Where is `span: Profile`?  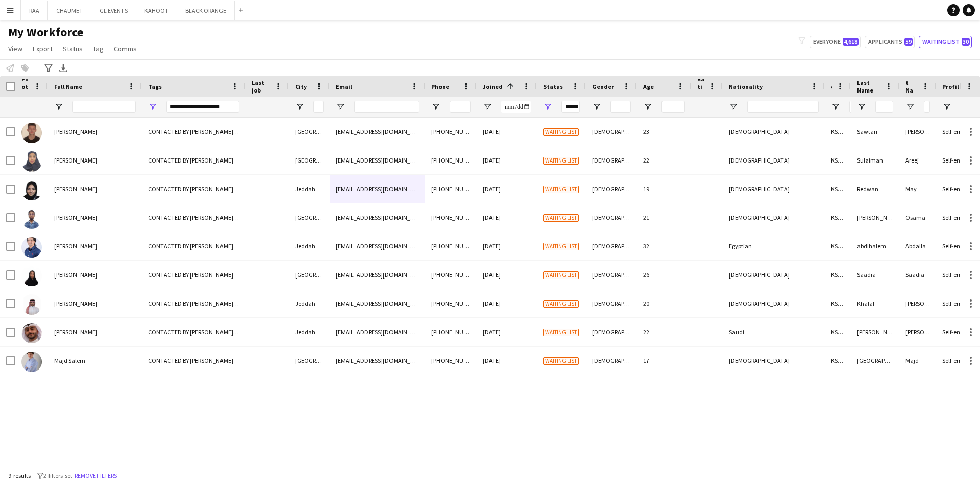
span: Profile is located at coordinates (952, 86).